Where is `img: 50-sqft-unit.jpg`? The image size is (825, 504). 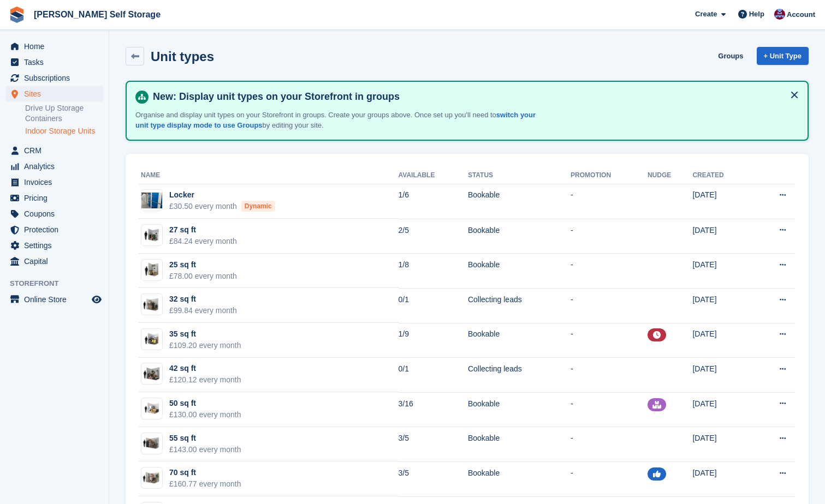
img: 50-sqft-unit.jpg is located at coordinates (152, 409).